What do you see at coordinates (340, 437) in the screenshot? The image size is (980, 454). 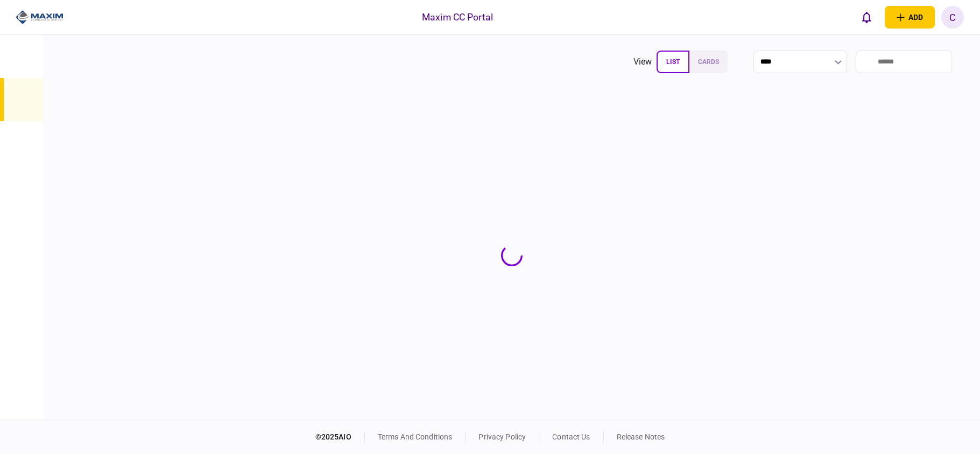 I see `div: © 2025 AIO` at bounding box center [340, 437].